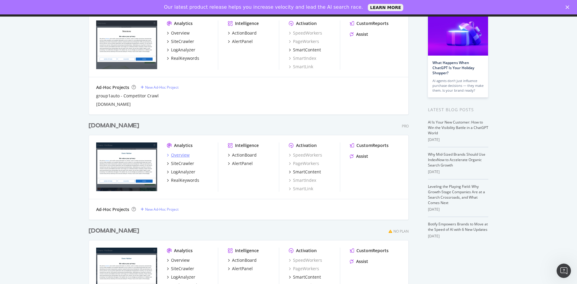  Describe the element at coordinates (458, 86) in the screenshot. I see `div: AI agents don’t just influence purchase decisions — they make them. Is your brand ready?` at that location.